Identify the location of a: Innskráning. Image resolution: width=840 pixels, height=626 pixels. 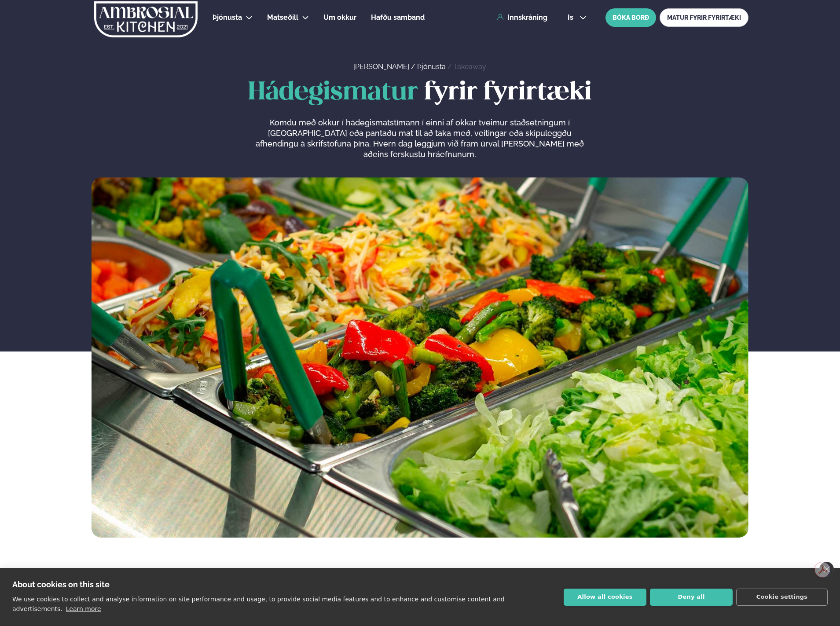
(521, 17).